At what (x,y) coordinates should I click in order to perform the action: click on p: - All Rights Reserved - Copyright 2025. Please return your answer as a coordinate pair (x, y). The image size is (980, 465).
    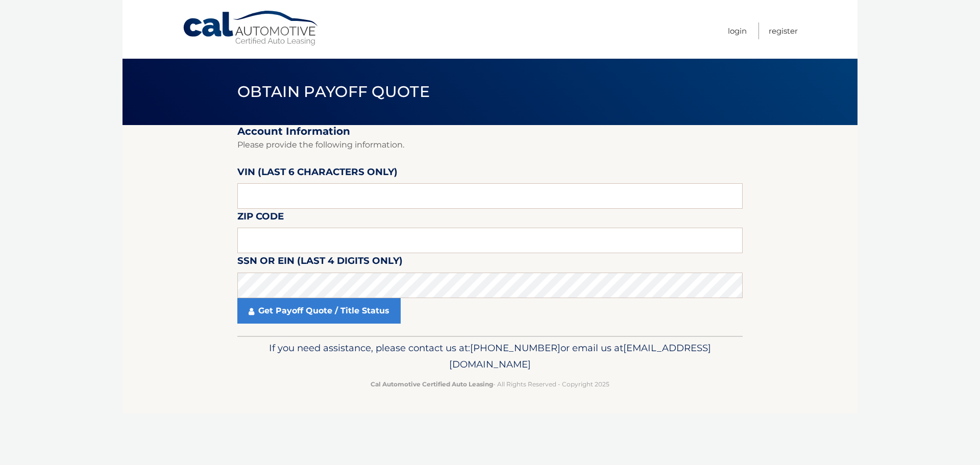
    Looking at the image, I should click on (490, 384).